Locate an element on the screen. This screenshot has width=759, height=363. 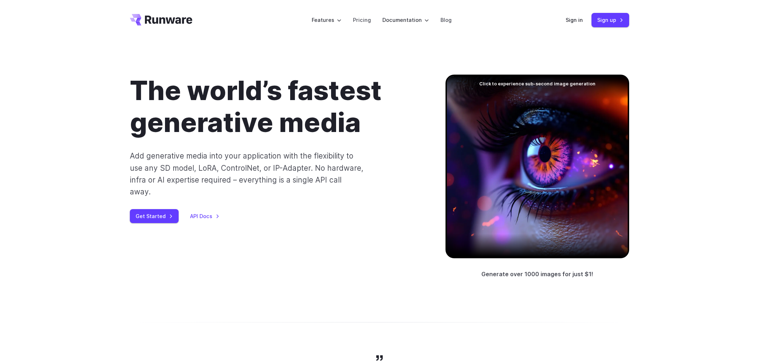
p: Generate over 1000 images for just $1! is located at coordinates (538, 275).